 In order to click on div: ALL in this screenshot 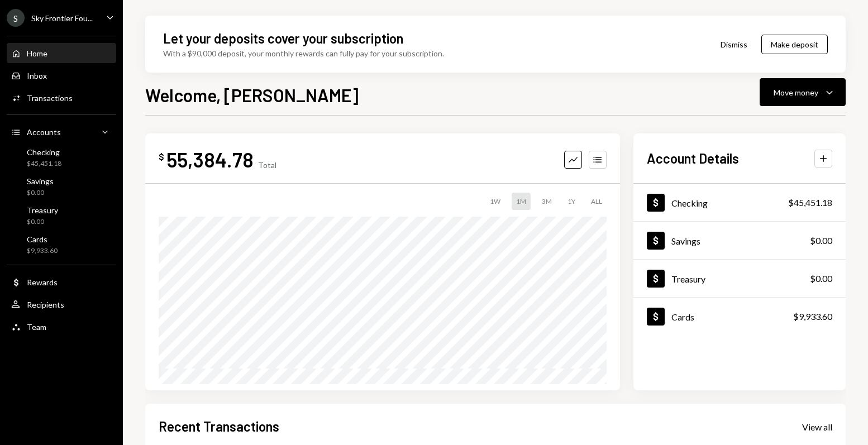, I will do `click(596, 201)`.